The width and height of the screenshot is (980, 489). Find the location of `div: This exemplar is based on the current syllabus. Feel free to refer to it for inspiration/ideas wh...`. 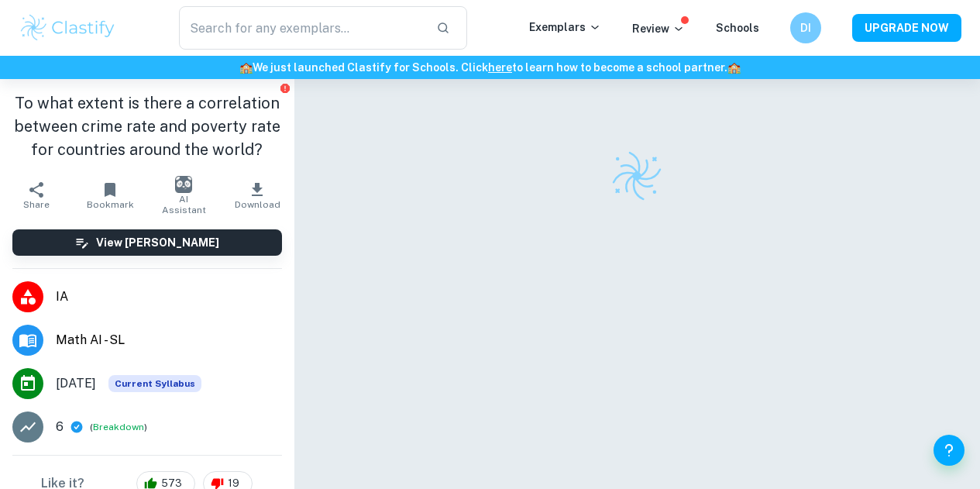

div: This exemplar is based on the current syllabus. Feel free to refer to it for inspiration/ideas wh... is located at coordinates (155, 384).